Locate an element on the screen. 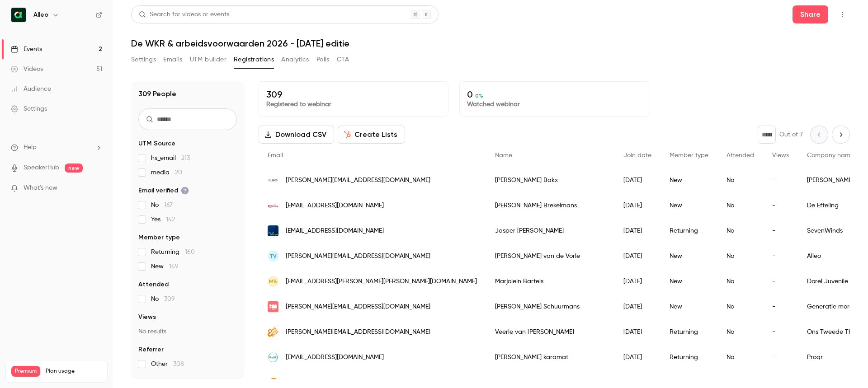 The height and width of the screenshot is (388, 868). span: New is located at coordinates (165, 267).